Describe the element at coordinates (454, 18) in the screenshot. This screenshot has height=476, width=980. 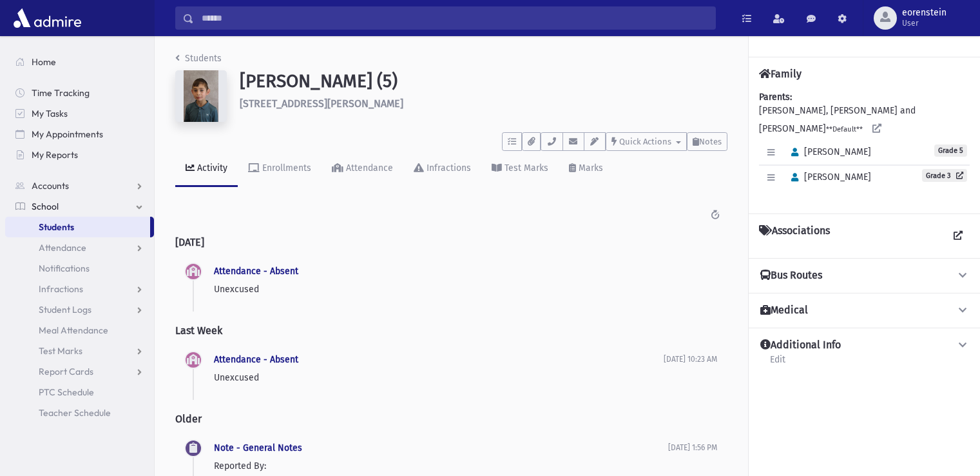
I see `input: Search` at that location.